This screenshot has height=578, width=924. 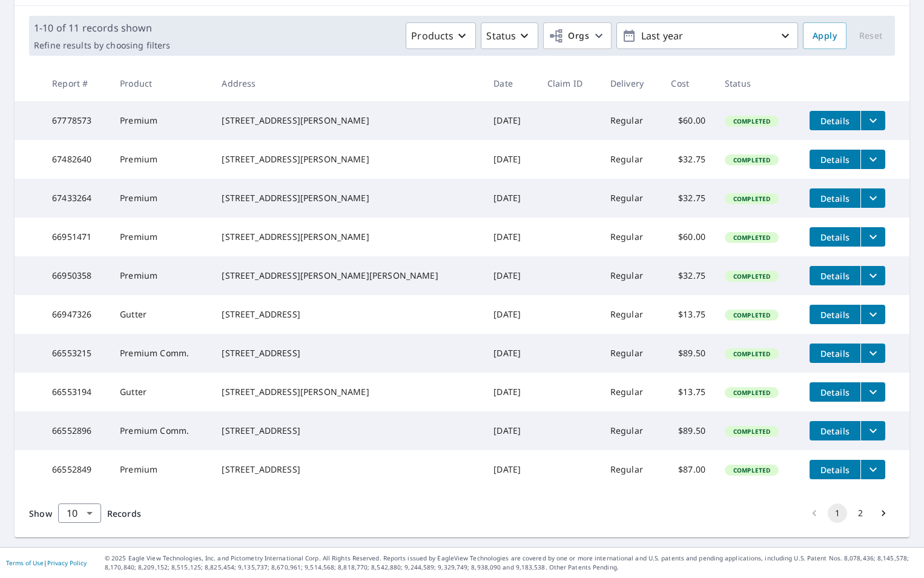 What do you see at coordinates (872, 276) in the screenshot?
I see `button: filesDropdownBtn-66950358` at bounding box center [872, 276].